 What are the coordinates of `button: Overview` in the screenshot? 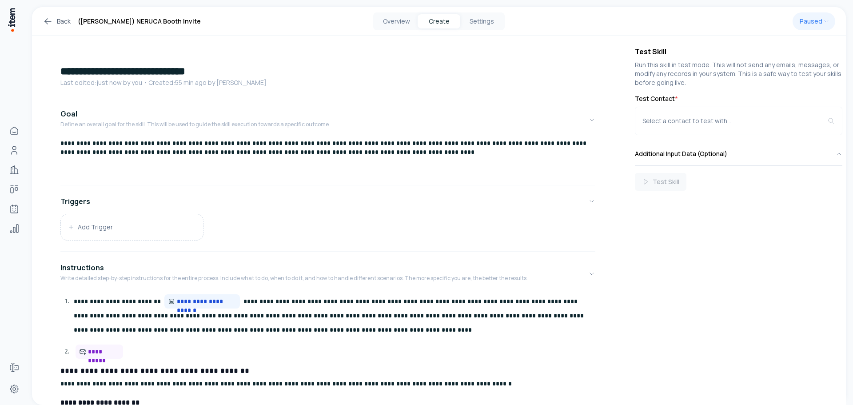 It's located at (396, 21).